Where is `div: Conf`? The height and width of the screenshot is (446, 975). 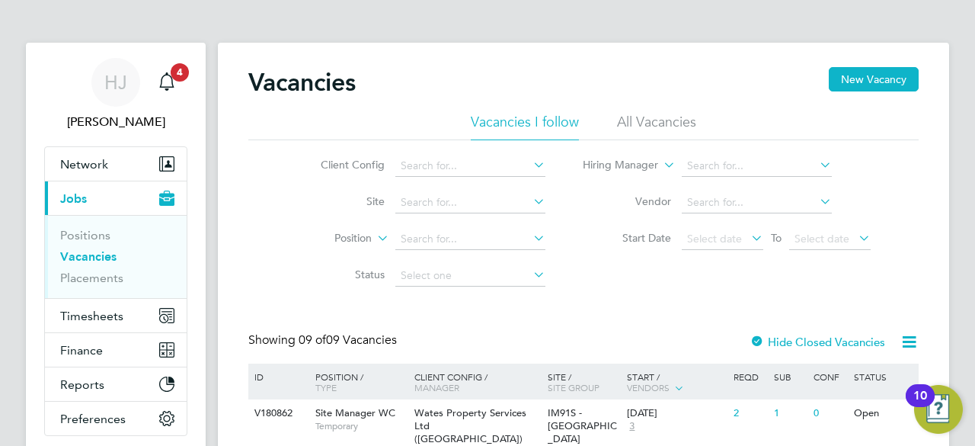 div: Conf is located at coordinates (830, 376).